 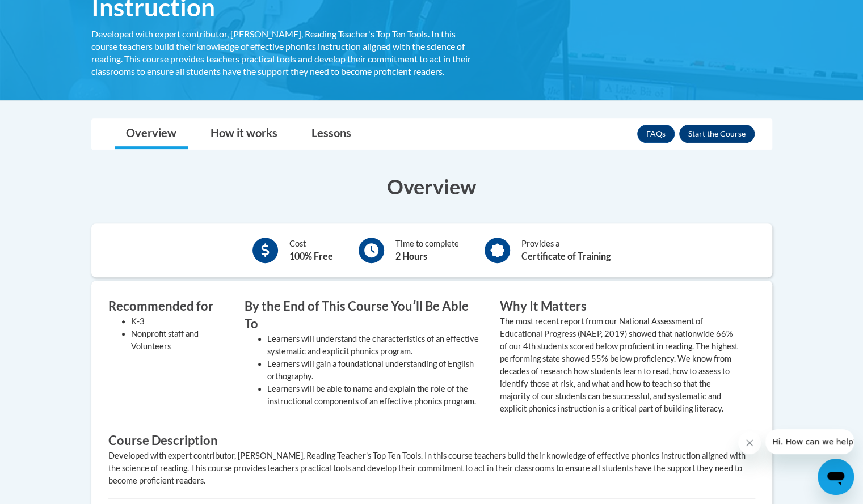 What do you see at coordinates (311, 256) in the screenshot?
I see `b: 100% Free` at bounding box center [311, 256].